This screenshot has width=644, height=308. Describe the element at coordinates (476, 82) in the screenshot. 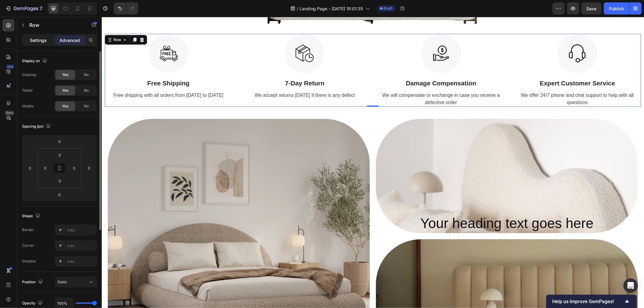

I see `div: We offer 24/7 phone and chat support to help with all questions` at that location.